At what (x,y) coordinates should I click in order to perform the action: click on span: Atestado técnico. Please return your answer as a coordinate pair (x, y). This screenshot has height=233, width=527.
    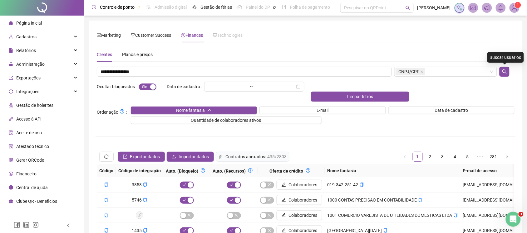
    Looking at the image, I should click on (32, 147).